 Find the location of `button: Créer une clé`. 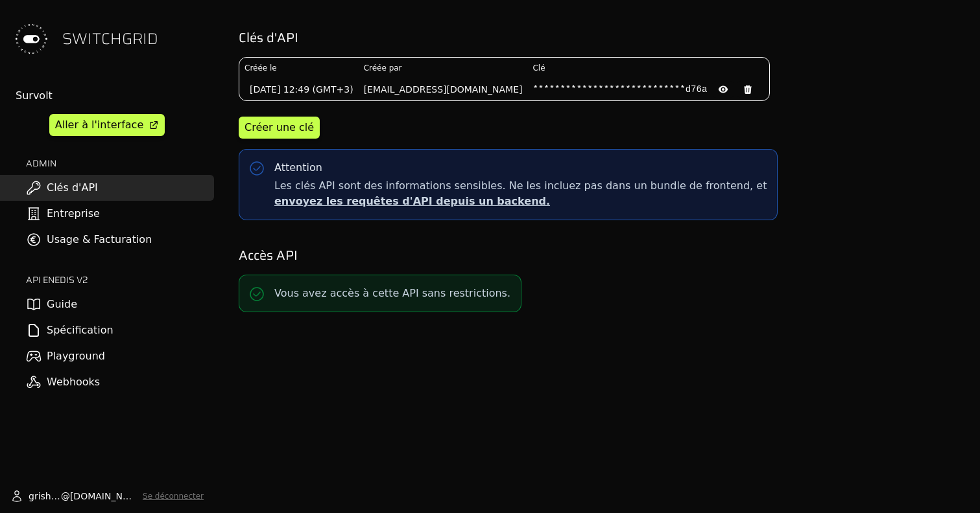

button: Créer une clé is located at coordinates (279, 128).